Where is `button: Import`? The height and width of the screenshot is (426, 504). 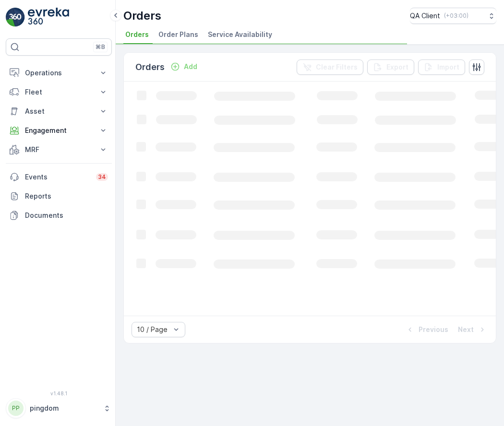 button: Import is located at coordinates (442, 67).